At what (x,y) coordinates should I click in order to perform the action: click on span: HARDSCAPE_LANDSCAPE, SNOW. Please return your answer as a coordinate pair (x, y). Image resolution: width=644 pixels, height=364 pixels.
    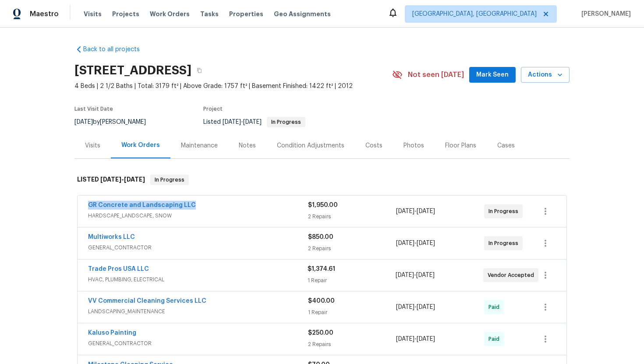
    Looking at the image, I should click on (198, 216).